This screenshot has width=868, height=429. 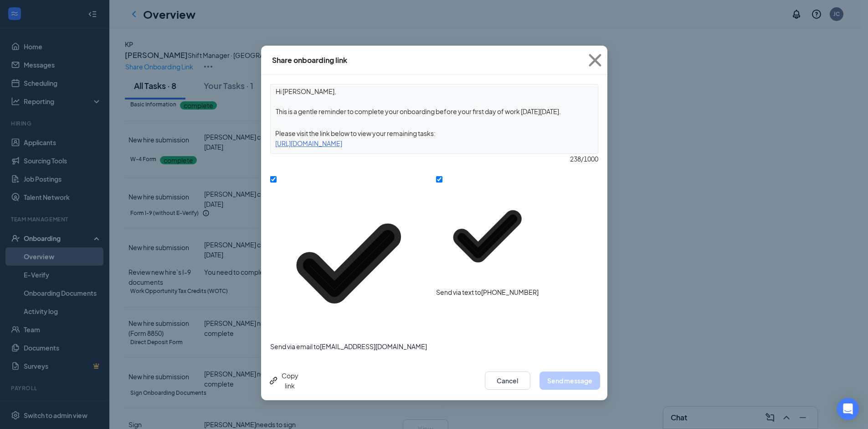 I want to click on svg: Cross, so click(x=595, y=60).